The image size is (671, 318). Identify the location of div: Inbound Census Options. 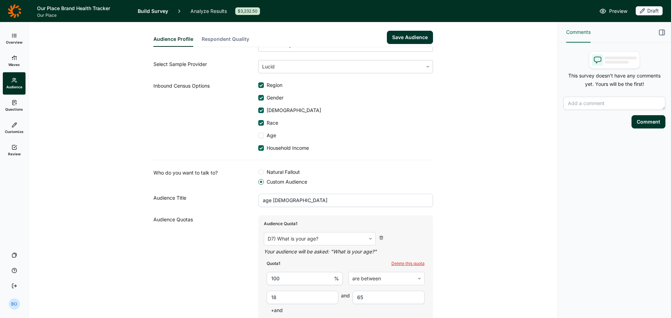
(206, 117).